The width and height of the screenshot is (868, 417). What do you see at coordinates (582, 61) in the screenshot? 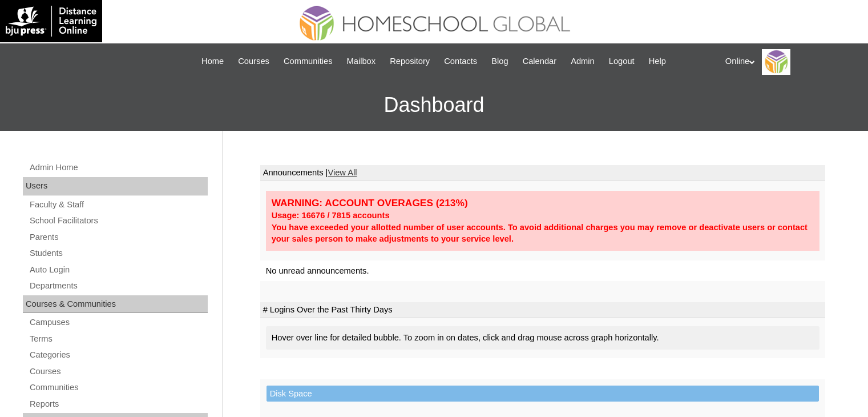
I see `span: Admin` at bounding box center [582, 61].